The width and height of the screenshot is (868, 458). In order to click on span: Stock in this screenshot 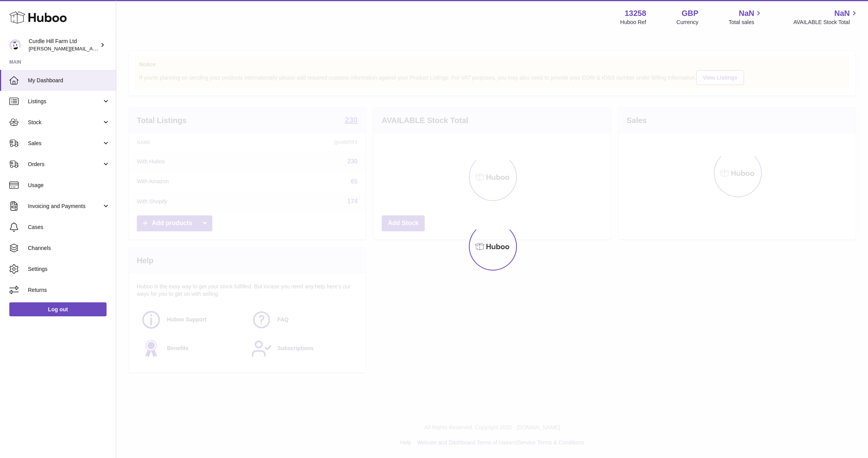, I will do `click(65, 122)`.